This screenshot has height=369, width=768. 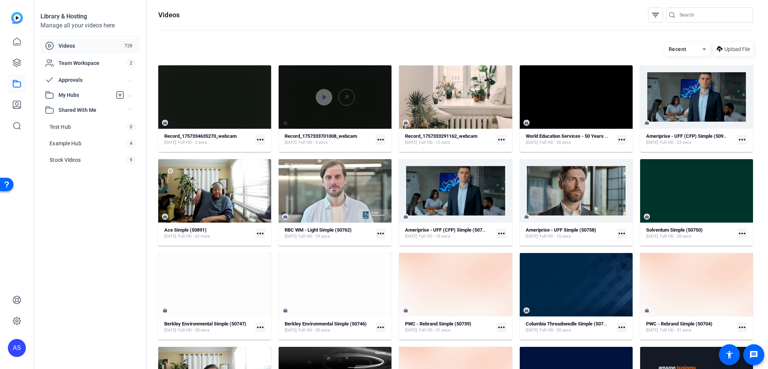 What do you see at coordinates (314, 236) in the screenshot?
I see `span: Full HD - 19 secs` at bounding box center [314, 236].